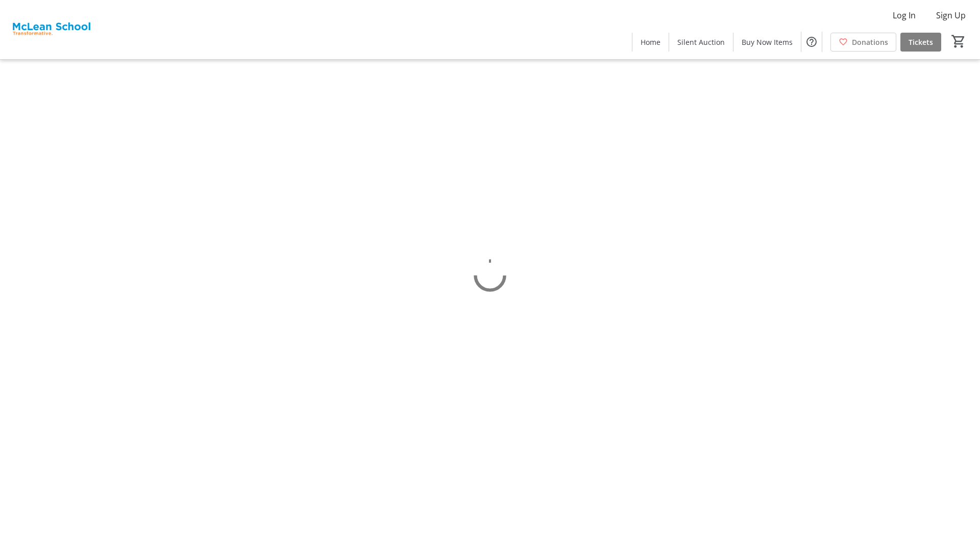  I want to click on a: Silent Auction, so click(701, 42).